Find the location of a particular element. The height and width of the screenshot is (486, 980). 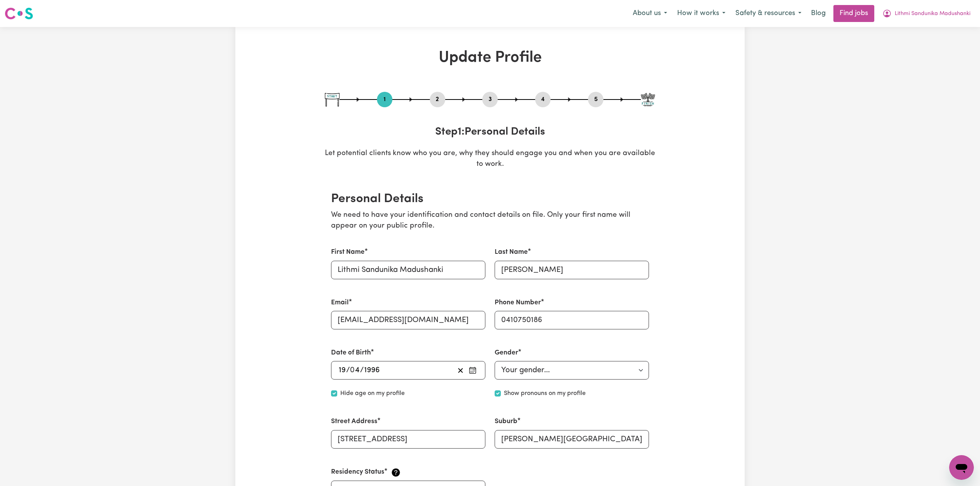

a: Careseekers logo is located at coordinates (19, 13).